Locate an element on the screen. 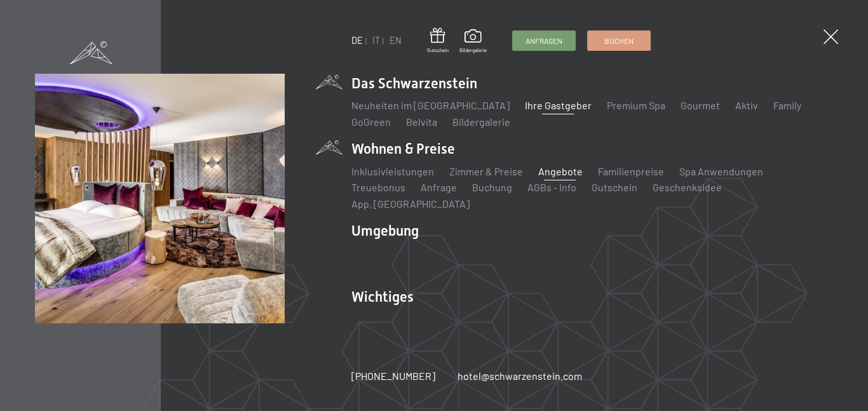  a: Ihre Gastgeber is located at coordinates (558, 105).